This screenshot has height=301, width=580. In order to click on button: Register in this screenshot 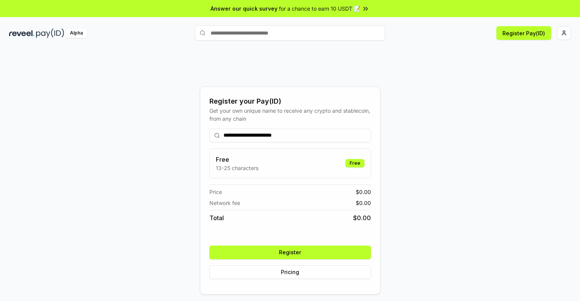, I will do `click(290, 253)`.